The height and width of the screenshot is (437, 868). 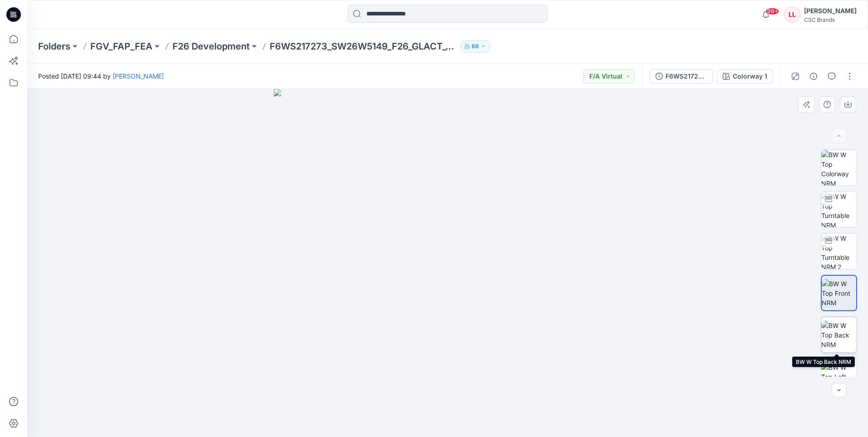 I want to click on a: FGV_FAP_FEA, so click(x=121, y=46).